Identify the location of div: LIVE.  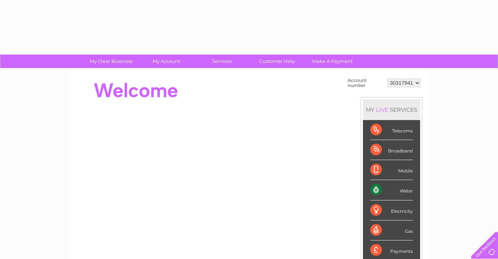
(382, 110).